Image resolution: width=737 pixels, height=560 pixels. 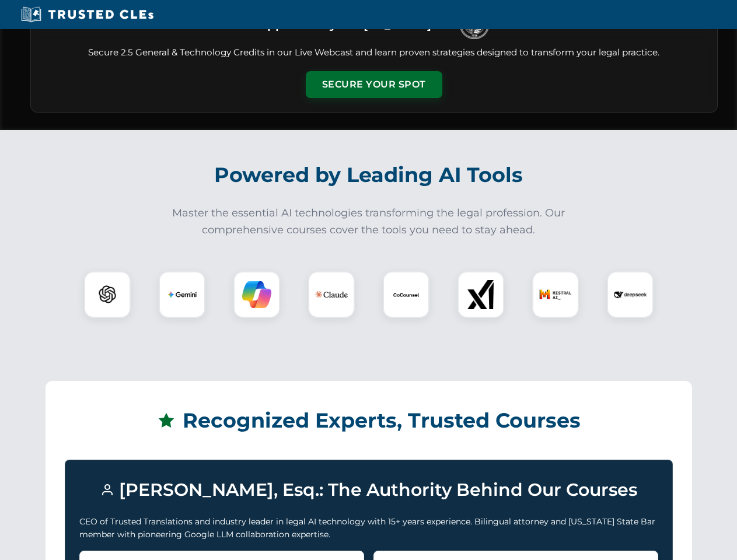 I want to click on img: Mistral AI Logo, so click(x=555, y=295).